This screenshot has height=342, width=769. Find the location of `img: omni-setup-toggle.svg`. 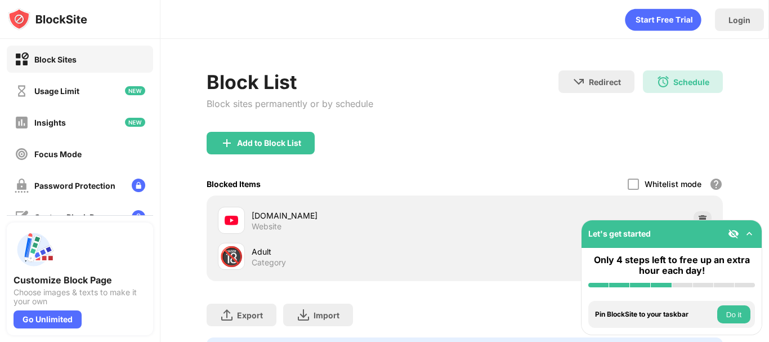

img: omni-setup-toggle.svg is located at coordinates (749, 234).